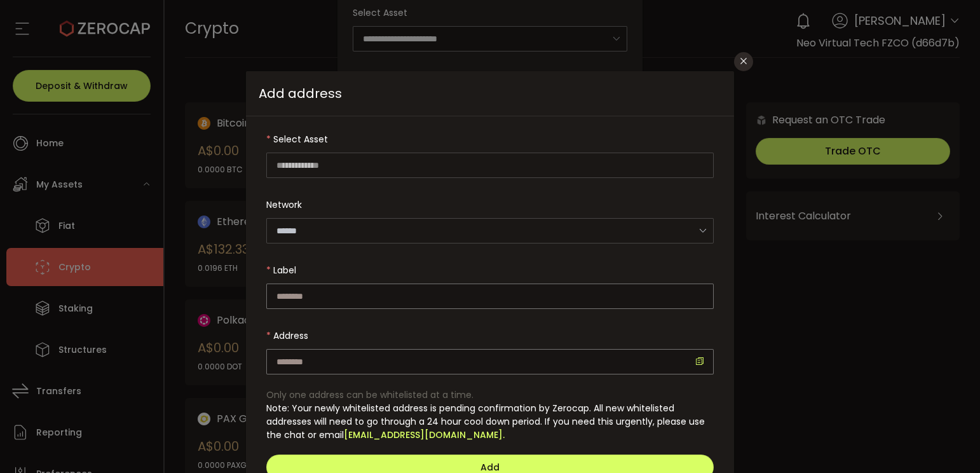  I want to click on button: Close, so click(743, 61).